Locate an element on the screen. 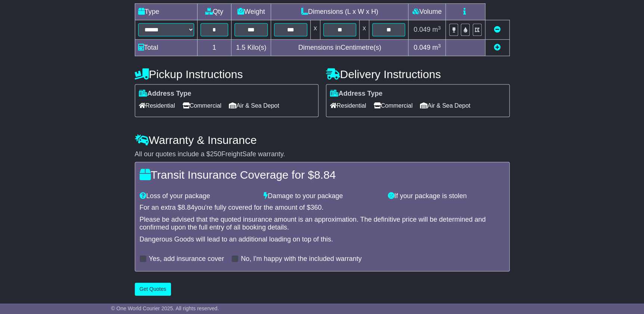  span: 250 is located at coordinates (216, 154).